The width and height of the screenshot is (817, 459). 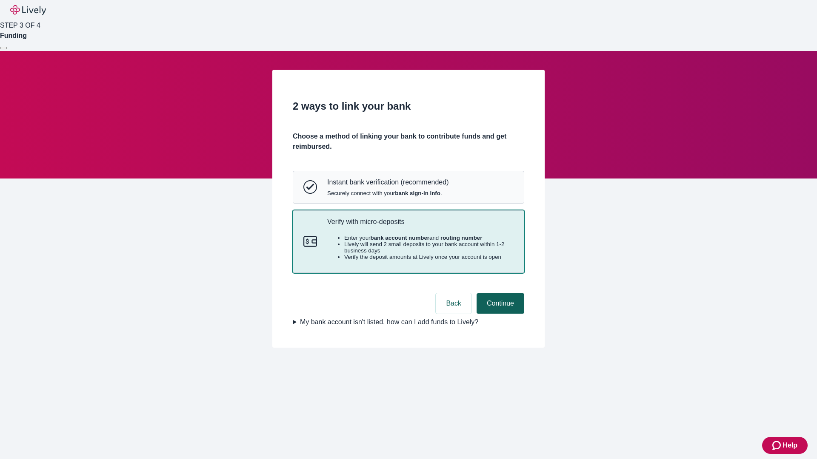 What do you see at coordinates (28, 10) in the screenshot?
I see `img: Lively` at bounding box center [28, 10].